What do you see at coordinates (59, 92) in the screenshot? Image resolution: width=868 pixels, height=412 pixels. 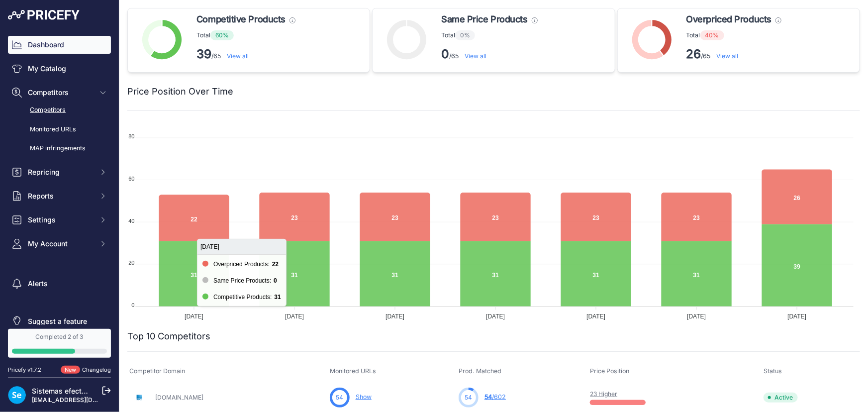 I see `button: Competitors` at bounding box center [59, 92].